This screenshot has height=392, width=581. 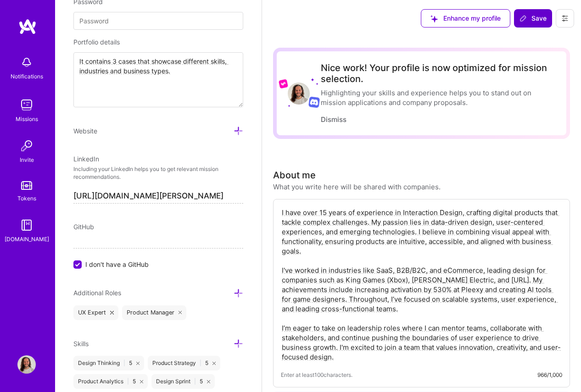 I want to click on span: Enhance my profile, so click(x=465, y=19).